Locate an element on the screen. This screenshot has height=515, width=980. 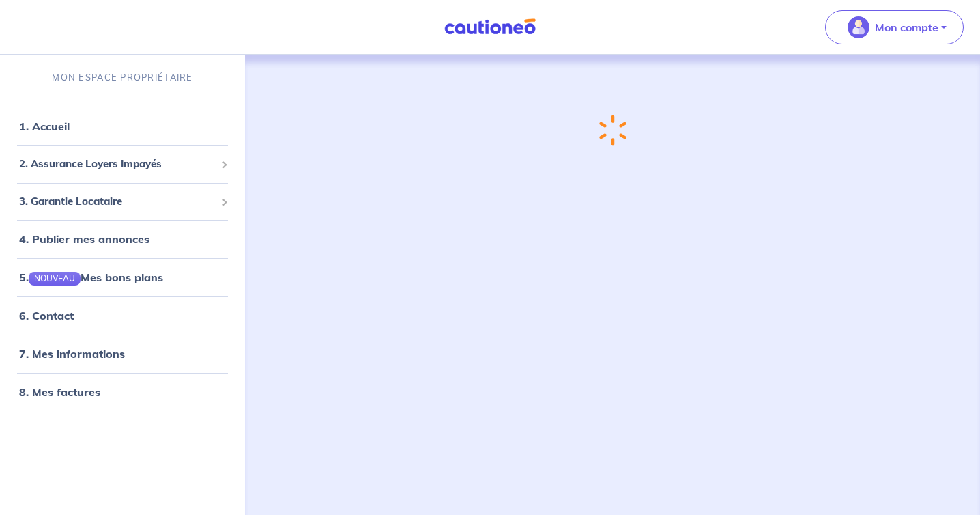
a: 8. Mes factures is located at coordinates (60, 391).